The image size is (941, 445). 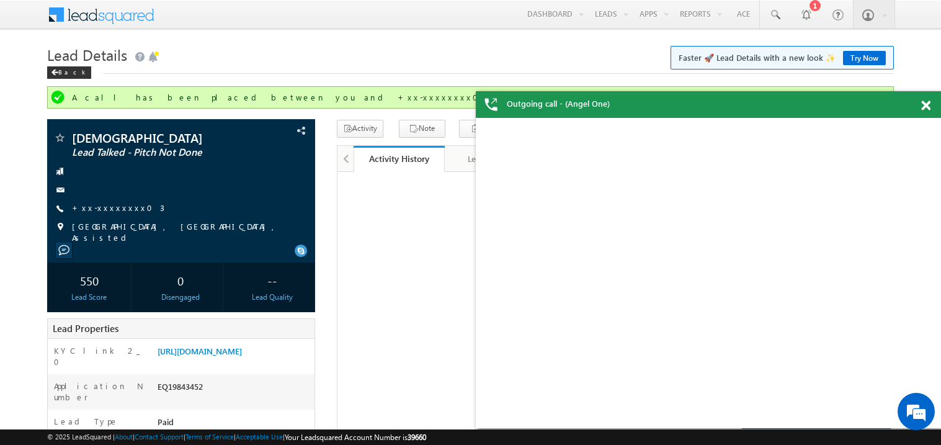 What do you see at coordinates (259, 436) in the screenshot?
I see `a: Acceptable Use` at bounding box center [259, 436].